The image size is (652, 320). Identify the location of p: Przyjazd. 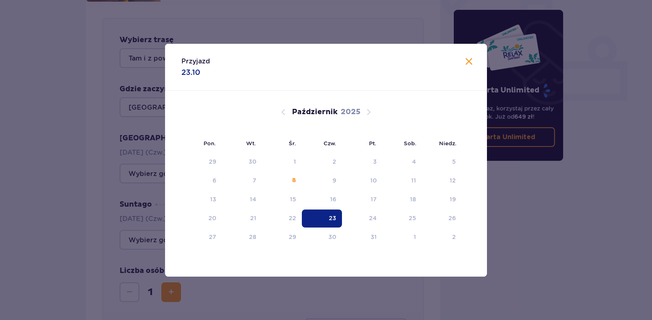
(196, 61).